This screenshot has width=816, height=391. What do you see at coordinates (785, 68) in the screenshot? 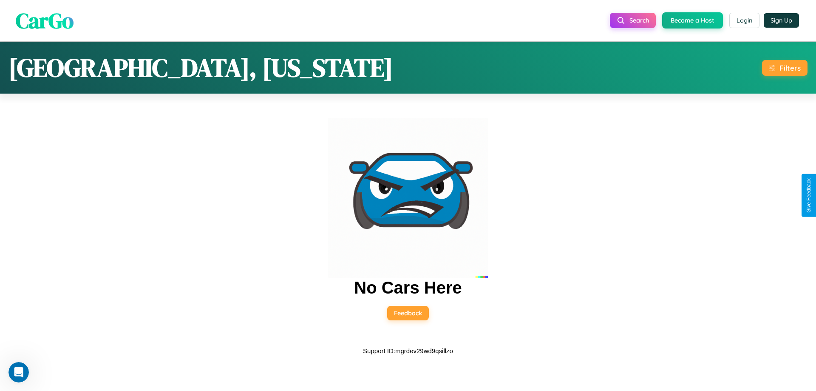
I see `button: Filters` at bounding box center [785, 68].